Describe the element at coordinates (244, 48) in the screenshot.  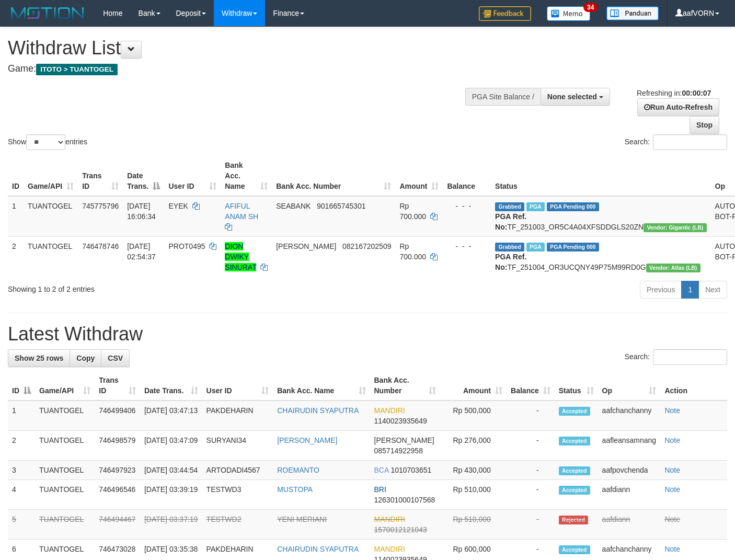
I see `h1: Withdraw List` at that location.